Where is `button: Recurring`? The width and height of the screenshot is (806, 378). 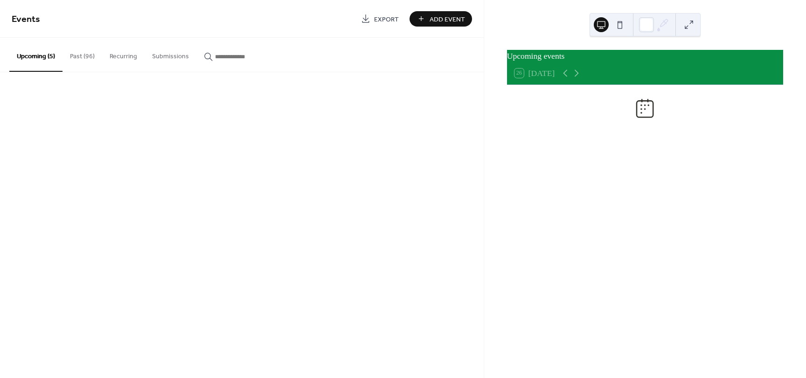
button: Recurring is located at coordinates (123, 54).